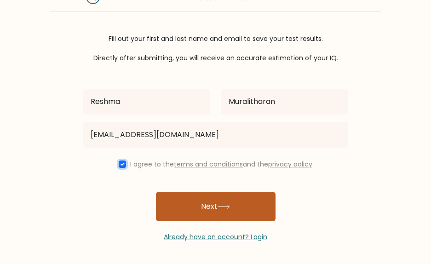 The width and height of the screenshot is (431, 264). Describe the element at coordinates (216, 48) in the screenshot. I see `div: Fill out your first and last name and email to save your test results. Directly after submitting,...` at that location.